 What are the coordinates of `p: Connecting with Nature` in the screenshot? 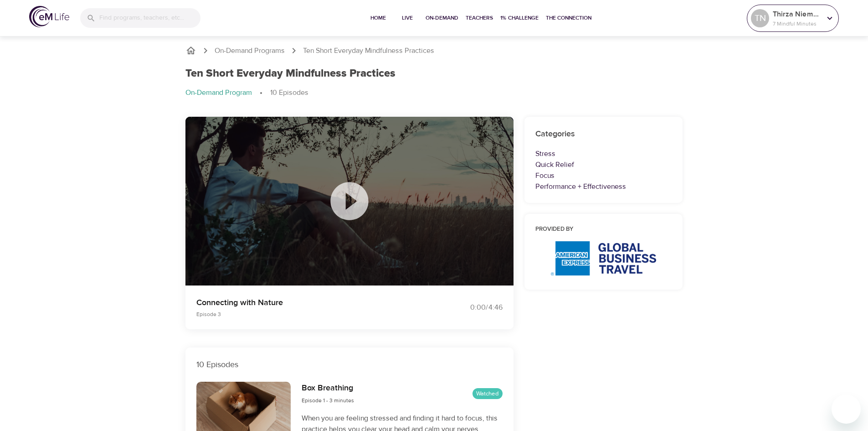 It's located at (310, 303).